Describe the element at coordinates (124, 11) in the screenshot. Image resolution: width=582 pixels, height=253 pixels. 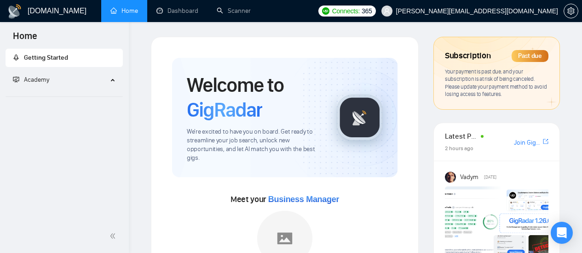
I see `a: homeHome` at that location.